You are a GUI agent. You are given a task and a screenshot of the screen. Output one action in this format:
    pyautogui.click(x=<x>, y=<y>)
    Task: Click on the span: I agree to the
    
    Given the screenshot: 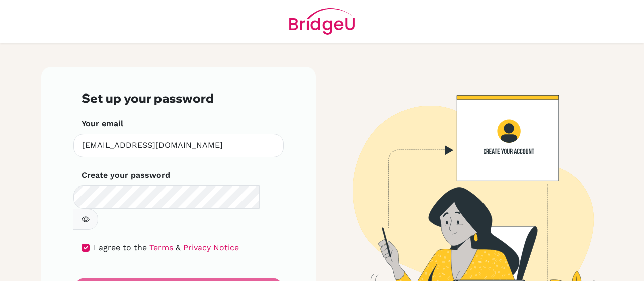 What is the action you would take?
    pyautogui.click(x=120, y=248)
    